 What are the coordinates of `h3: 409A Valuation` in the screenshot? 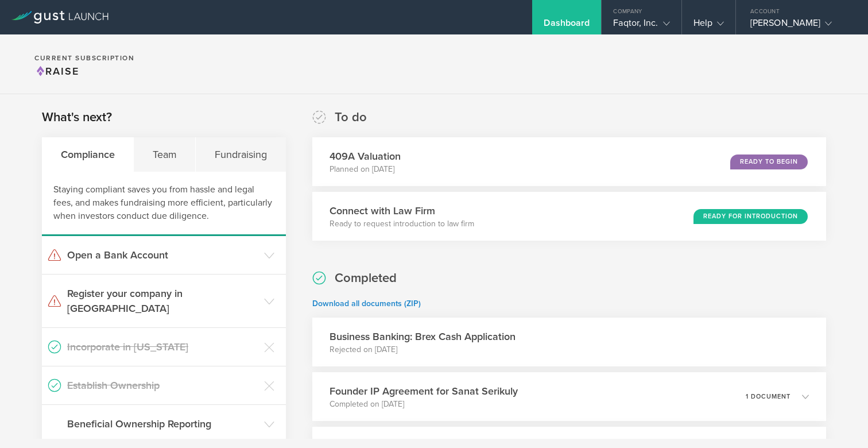 It's located at (365, 156).